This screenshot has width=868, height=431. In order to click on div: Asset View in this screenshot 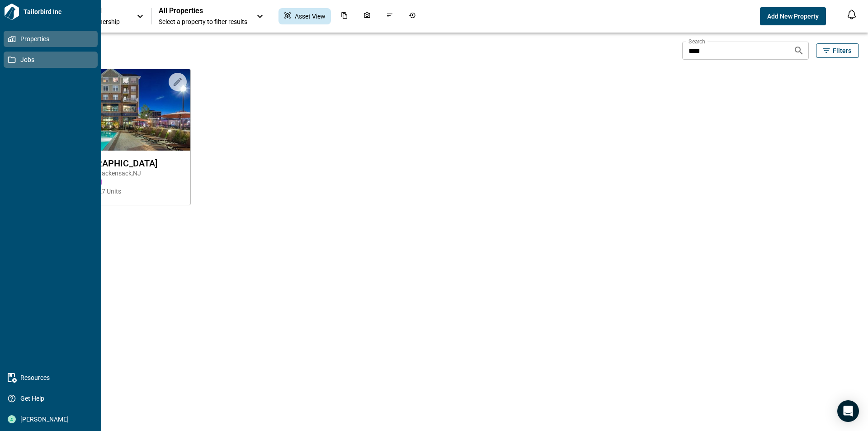, I will do `click(305, 16)`.